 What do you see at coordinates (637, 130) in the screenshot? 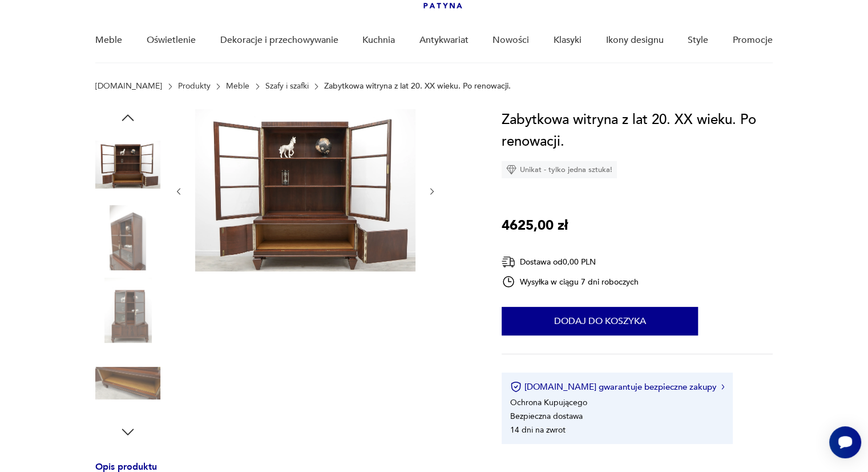
I see `h1: Zabytkowa witryna z lat 20. XX wieku. Po renowacji.` at bounding box center [637, 130].